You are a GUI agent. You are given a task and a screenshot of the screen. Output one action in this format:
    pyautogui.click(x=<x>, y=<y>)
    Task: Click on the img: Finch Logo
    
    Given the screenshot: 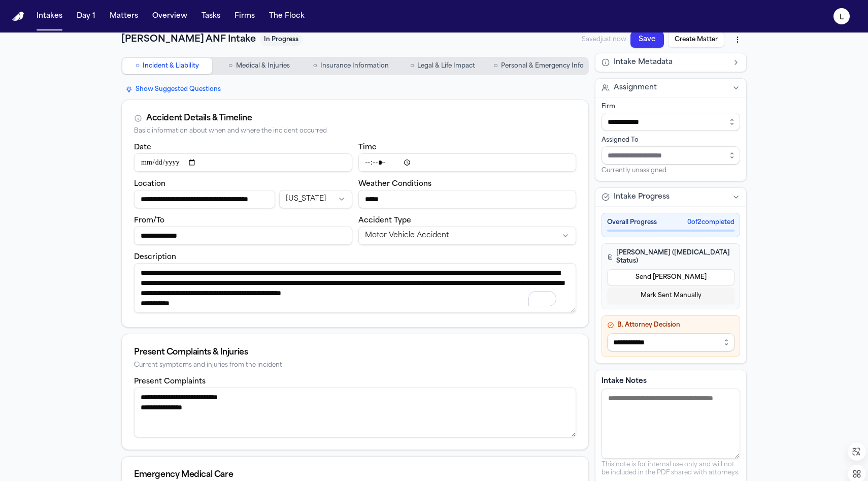 What is the action you would take?
    pyautogui.click(x=18, y=17)
    